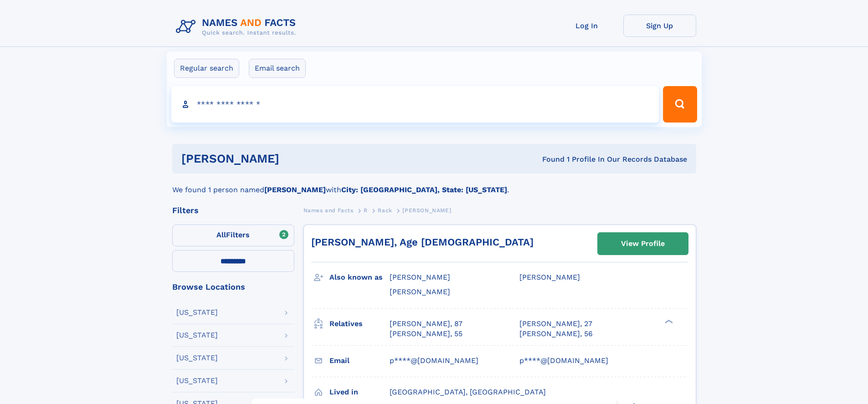 The image size is (868, 404). Describe the element at coordinates (365, 210) in the screenshot. I see `a: R` at that location.